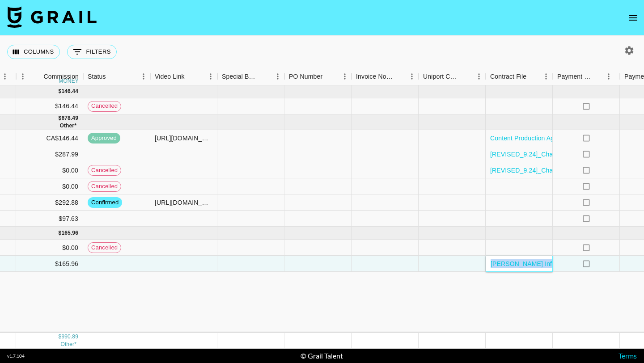  What do you see at coordinates (50, 219) in the screenshot?
I see `div: $97.63` at bounding box center [50, 219].